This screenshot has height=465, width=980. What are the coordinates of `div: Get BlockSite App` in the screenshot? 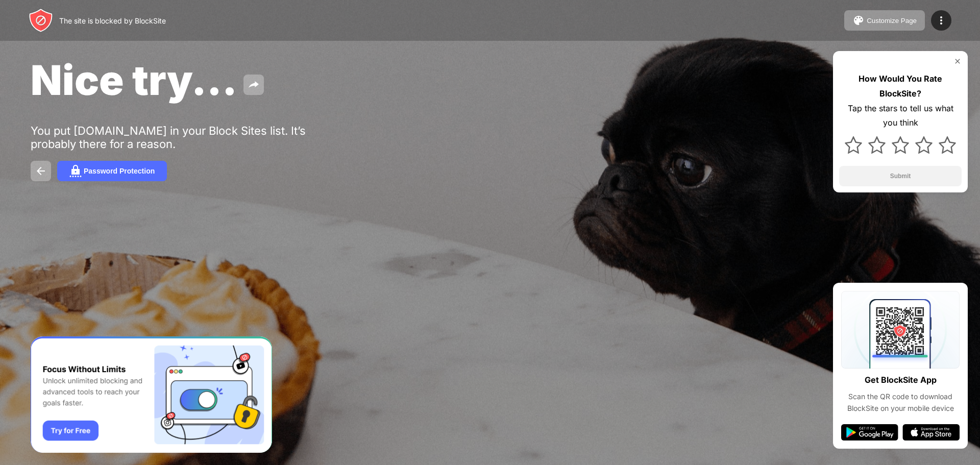 It's located at (900, 379).